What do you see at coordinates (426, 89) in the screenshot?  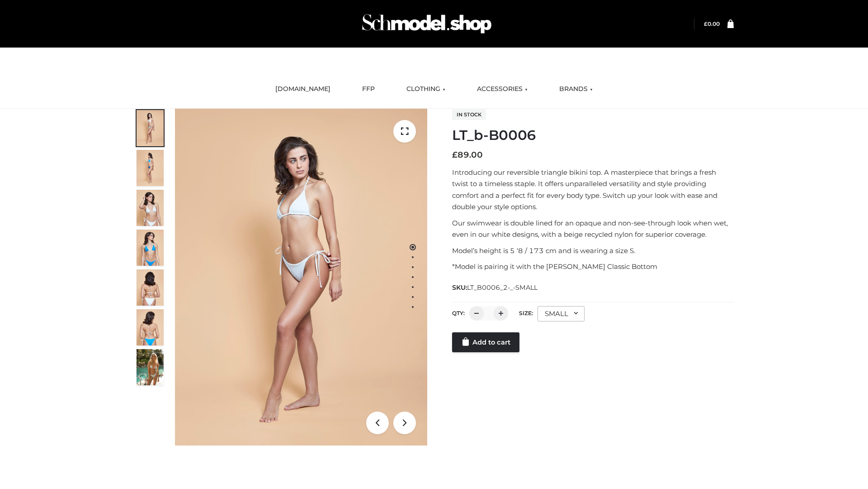 I see `a: CLOTHING` at bounding box center [426, 89].